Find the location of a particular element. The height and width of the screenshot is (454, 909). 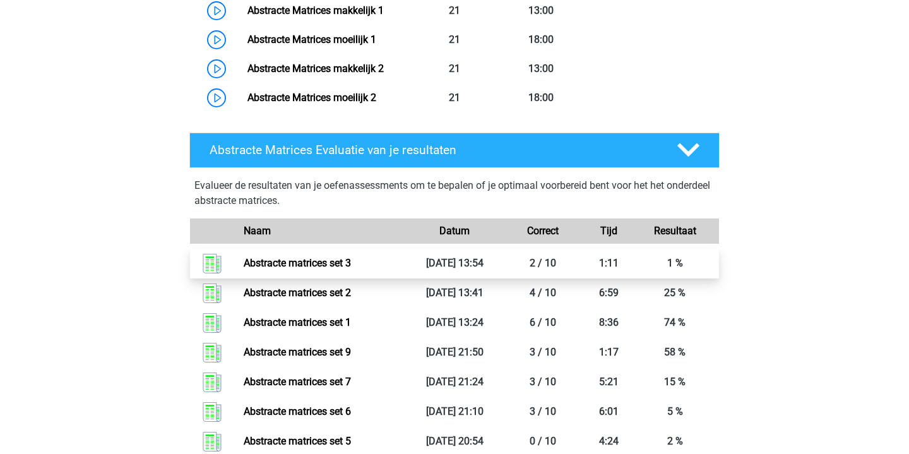

p: Evalueer de resultaten van je oefenassessments om te bepalen of je optimaal voorbereid bent voor ... is located at coordinates (454, 193).